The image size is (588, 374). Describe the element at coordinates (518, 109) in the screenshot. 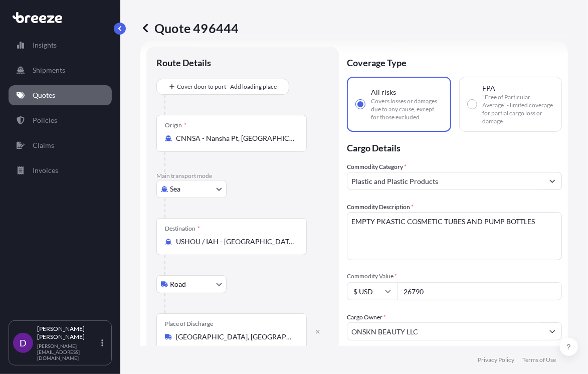

I see `span: "Free of Particular Average" - limited coverage for partial cargo loss or damage` at that location.